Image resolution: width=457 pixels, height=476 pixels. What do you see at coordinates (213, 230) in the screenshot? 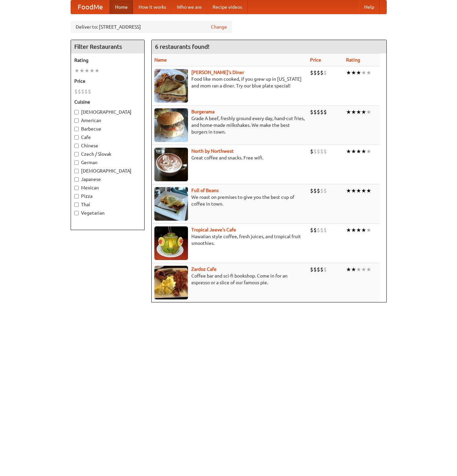
I see `a: Tropical Jeeve's Cafe` at bounding box center [213, 230].